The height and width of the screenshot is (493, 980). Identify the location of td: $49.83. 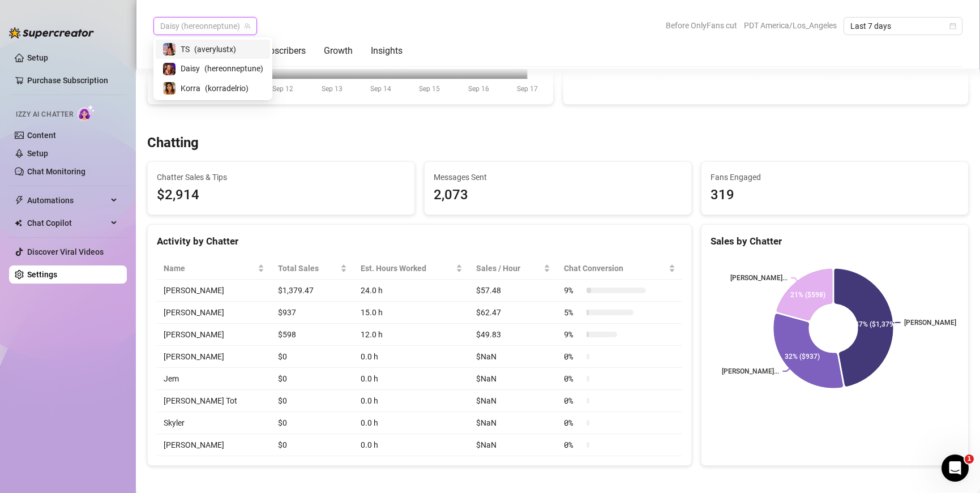
(513, 335).